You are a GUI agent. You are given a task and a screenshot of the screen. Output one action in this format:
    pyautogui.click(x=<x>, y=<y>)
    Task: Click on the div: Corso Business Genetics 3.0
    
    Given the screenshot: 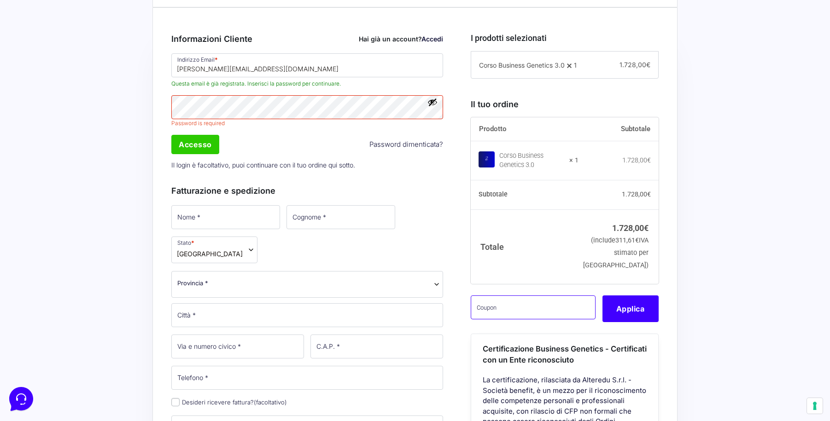 What is the action you would take?
    pyautogui.click(x=532, y=161)
    